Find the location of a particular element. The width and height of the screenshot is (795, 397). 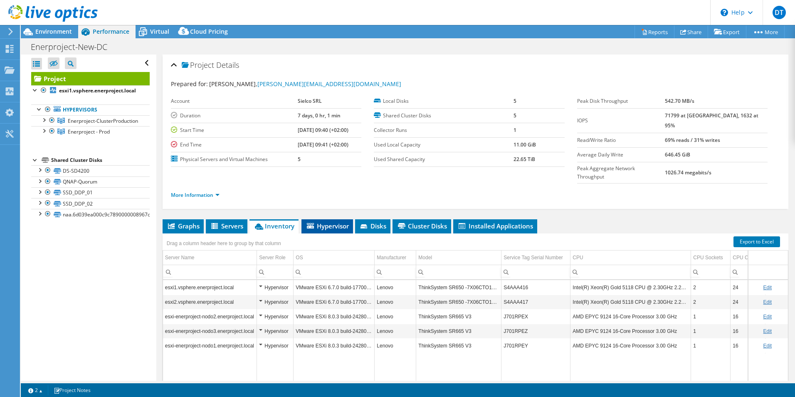

td: Service Tag Serial Number Column is located at coordinates (536, 257).